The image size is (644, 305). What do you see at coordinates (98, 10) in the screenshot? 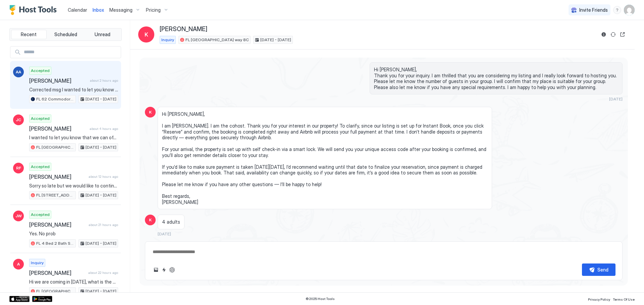
I see `a: Inbox` at bounding box center [98, 10].